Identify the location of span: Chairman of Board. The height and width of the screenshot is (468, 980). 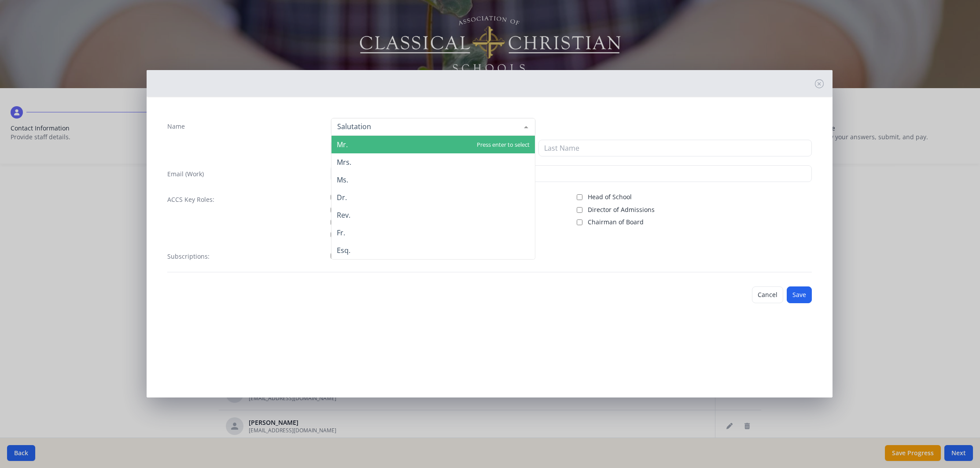
(616, 222).